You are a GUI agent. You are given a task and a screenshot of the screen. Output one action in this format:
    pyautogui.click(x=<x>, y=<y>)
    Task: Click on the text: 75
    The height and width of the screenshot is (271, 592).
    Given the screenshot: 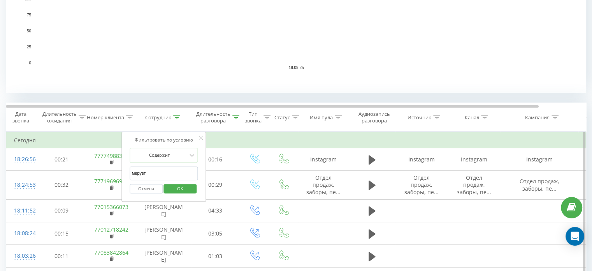 What is the action you would take?
    pyautogui.click(x=29, y=15)
    